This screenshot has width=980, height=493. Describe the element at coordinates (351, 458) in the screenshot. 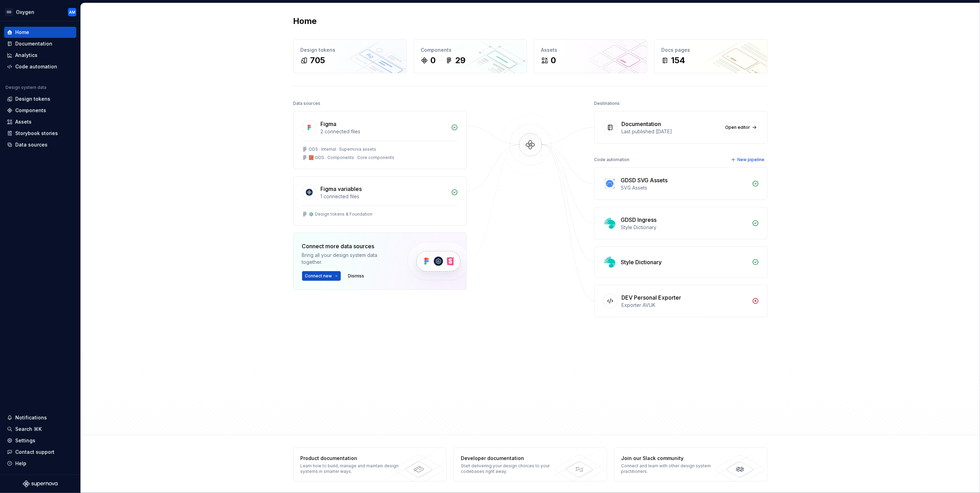

I see `div: Product documentation` at that location.